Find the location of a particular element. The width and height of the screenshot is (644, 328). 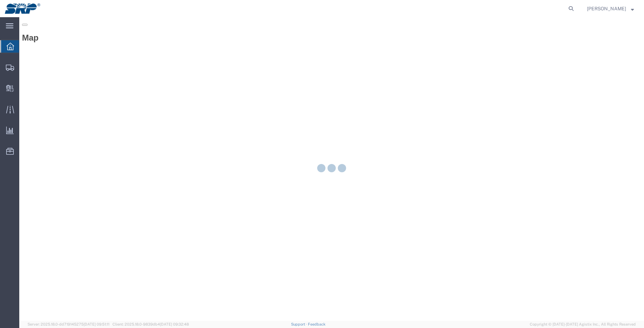

img: logo is located at coordinates (22, 9).